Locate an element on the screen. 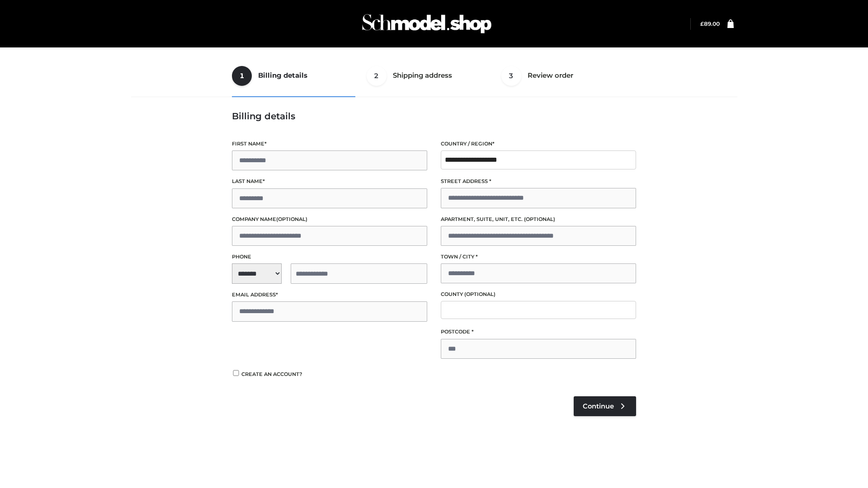 The height and width of the screenshot is (488, 868). label: Phone is located at coordinates (330, 257).